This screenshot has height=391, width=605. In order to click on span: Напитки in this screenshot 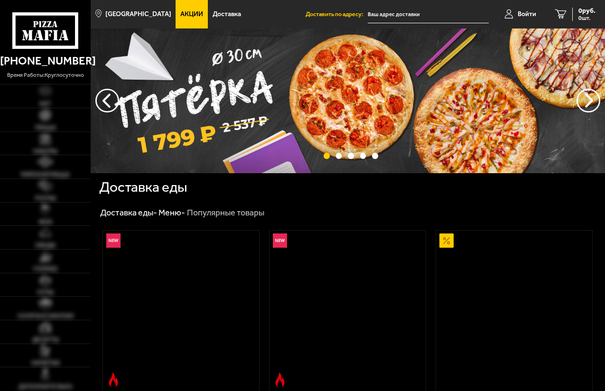, I will do `click(46, 363)`.